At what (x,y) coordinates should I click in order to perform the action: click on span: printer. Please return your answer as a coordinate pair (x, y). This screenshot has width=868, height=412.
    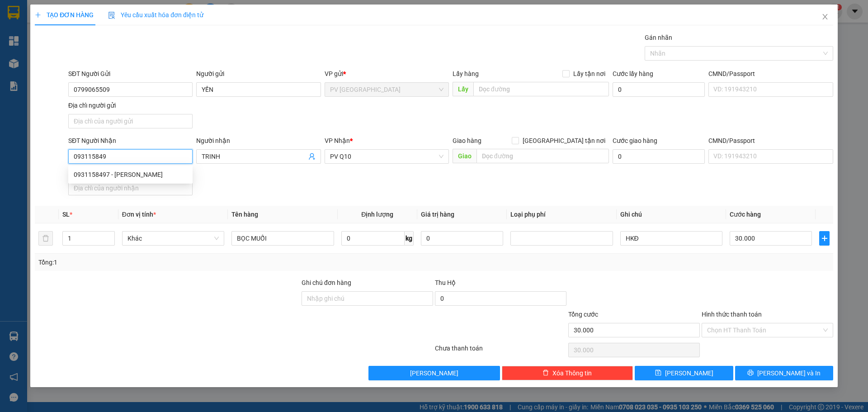
    Looking at the image, I should click on (750, 373).